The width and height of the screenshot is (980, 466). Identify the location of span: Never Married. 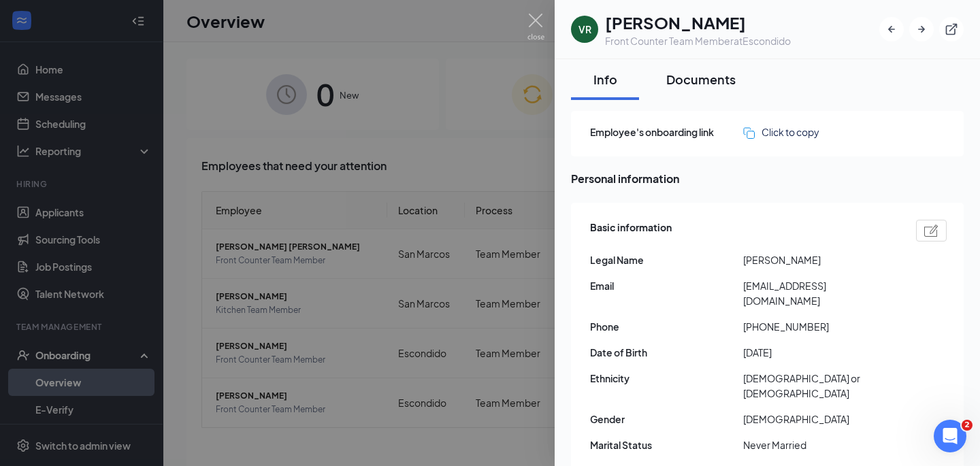
(819, 445).